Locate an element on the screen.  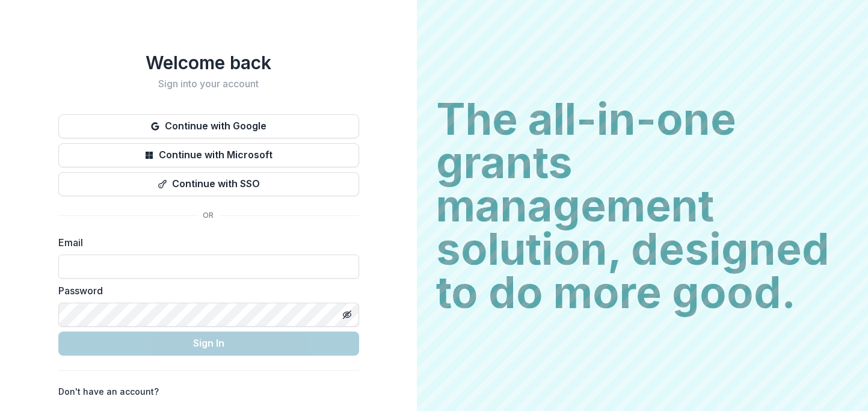
button: Continue with SSO is located at coordinates (208, 184).